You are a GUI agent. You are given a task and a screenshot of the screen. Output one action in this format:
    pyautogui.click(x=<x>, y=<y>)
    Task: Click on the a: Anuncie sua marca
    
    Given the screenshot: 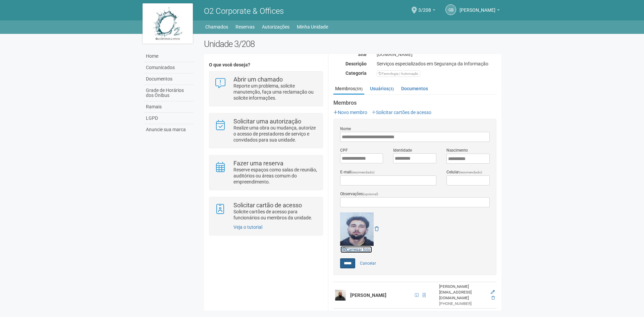 What is the action you would take?
    pyautogui.click(x=169, y=130)
    